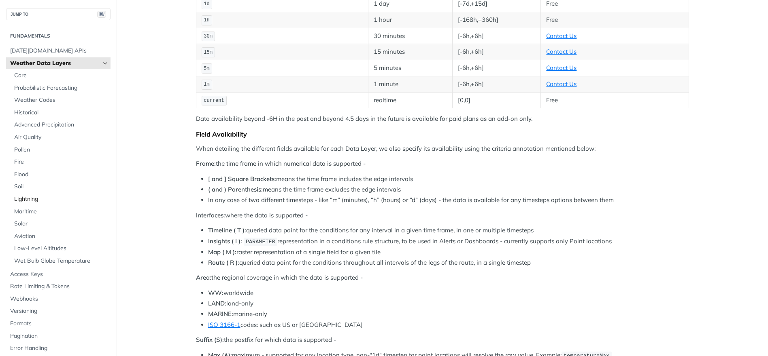 The image size is (768, 356). I want to click on a: Error Handling, so click(58, 349).